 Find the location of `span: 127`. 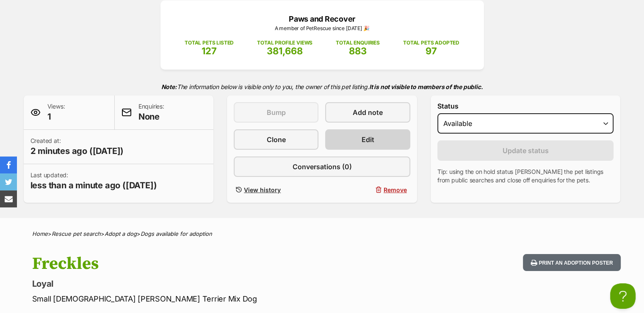

span: 127 is located at coordinates (209, 51).